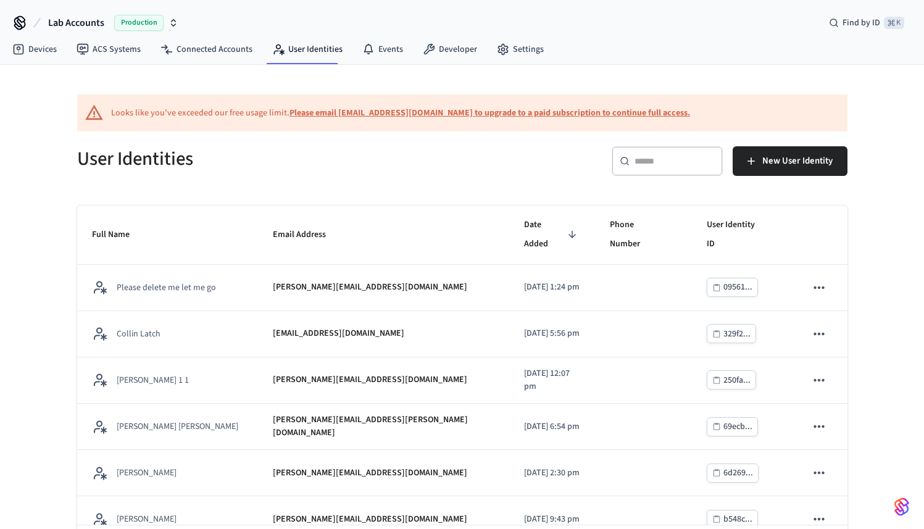 The width and height of the screenshot is (924, 529). Describe the element at coordinates (867, 23) in the screenshot. I see `div: Find by ID⌘ K` at that location.